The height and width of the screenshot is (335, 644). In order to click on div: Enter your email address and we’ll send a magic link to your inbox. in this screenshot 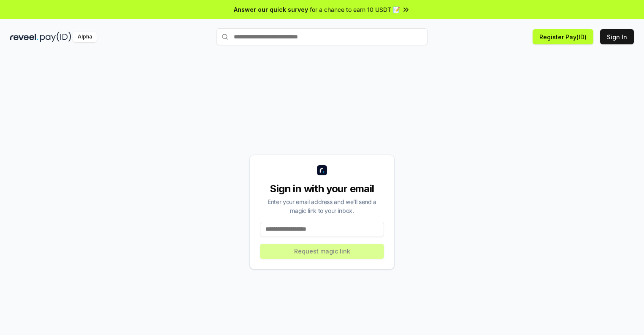, I will do `click(322, 206)`.